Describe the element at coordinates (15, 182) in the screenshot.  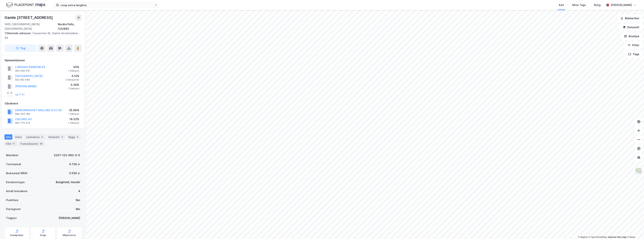
I see `div: Eiendomstype` at that location.